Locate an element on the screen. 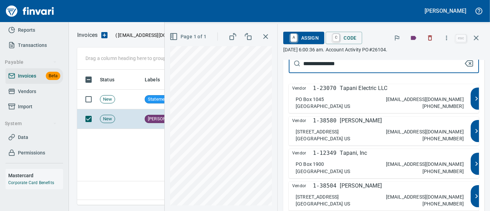  a: A is located at coordinates (293, 38).